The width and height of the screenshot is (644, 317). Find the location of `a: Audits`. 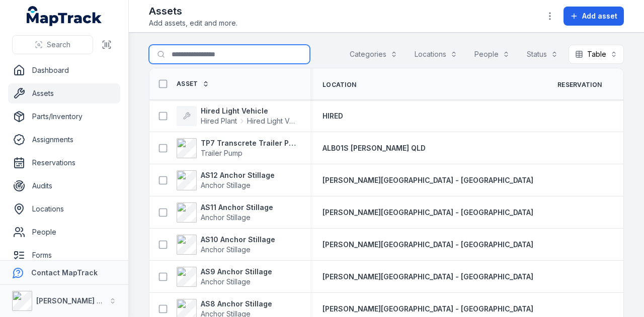

a: Audits is located at coordinates (64, 186).